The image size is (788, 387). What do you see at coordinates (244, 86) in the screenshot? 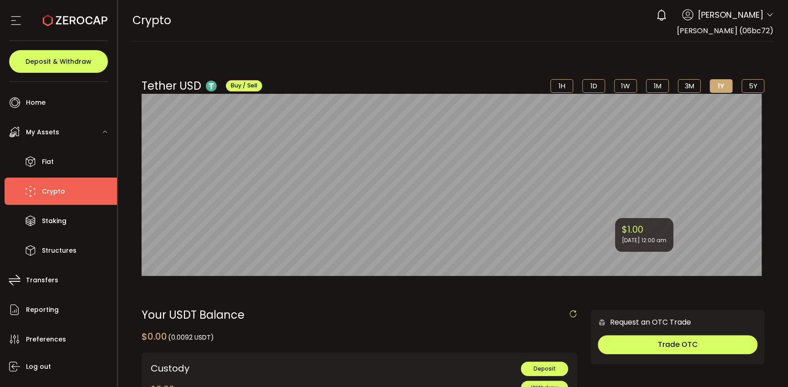
I see `button: Buy / Sell` at bounding box center [244, 86].